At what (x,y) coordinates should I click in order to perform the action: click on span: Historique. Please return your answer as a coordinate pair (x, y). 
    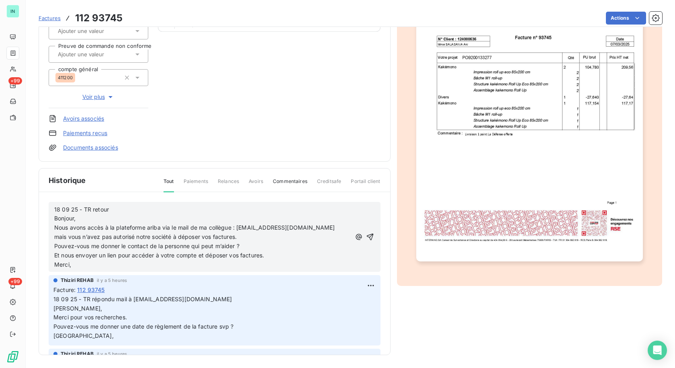
    Looking at the image, I should click on (67, 180).